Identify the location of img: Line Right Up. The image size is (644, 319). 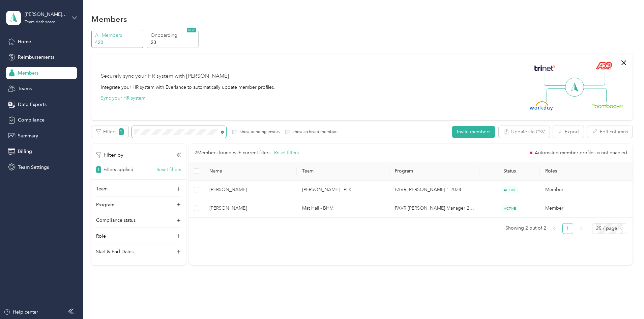
(594, 78).